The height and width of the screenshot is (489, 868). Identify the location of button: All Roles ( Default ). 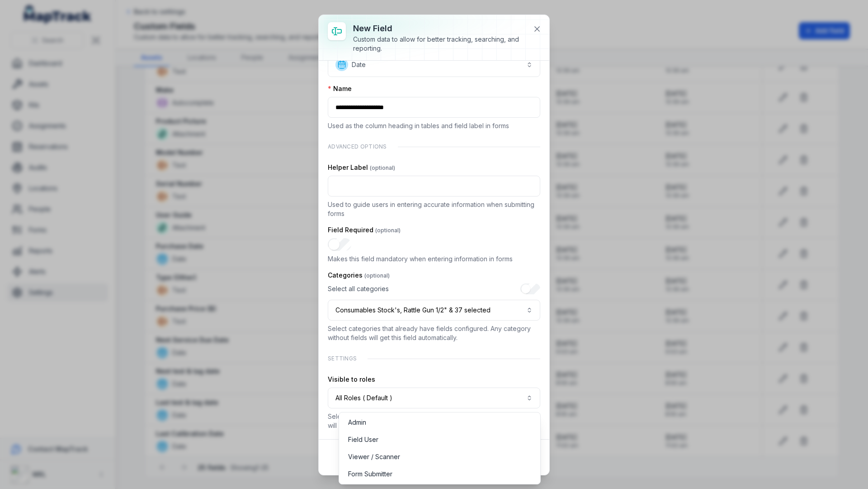
(434, 398).